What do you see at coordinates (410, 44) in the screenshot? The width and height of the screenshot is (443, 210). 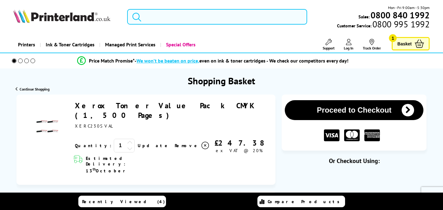 I see `a: Basket 1` at bounding box center [410, 44].